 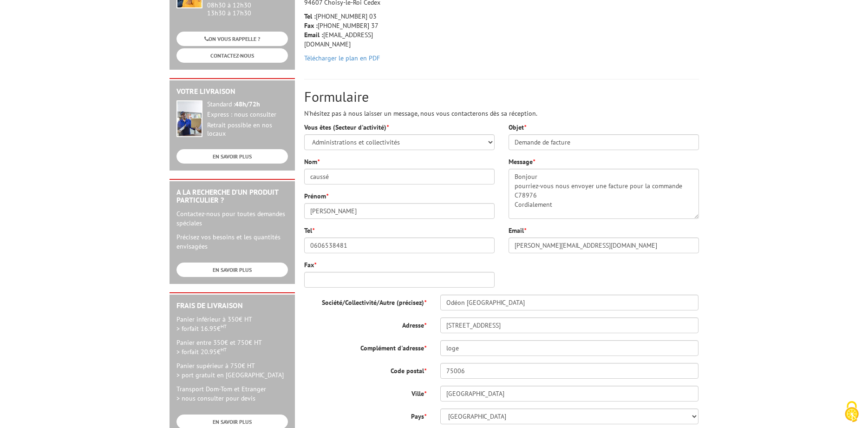 I want to click on label: Vous êtes (Secteur d'activité), so click(x=347, y=128).